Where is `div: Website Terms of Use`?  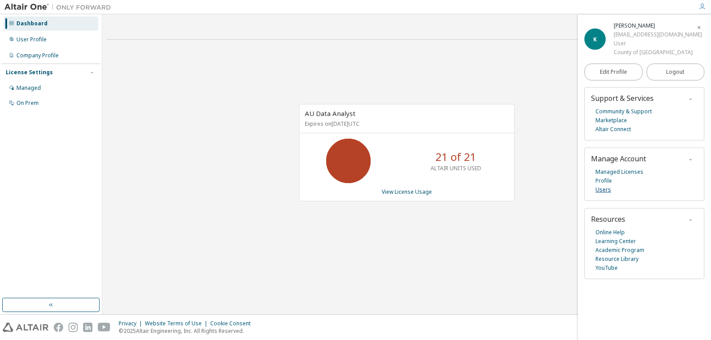 div: Website Terms of Use is located at coordinates (177, 324).